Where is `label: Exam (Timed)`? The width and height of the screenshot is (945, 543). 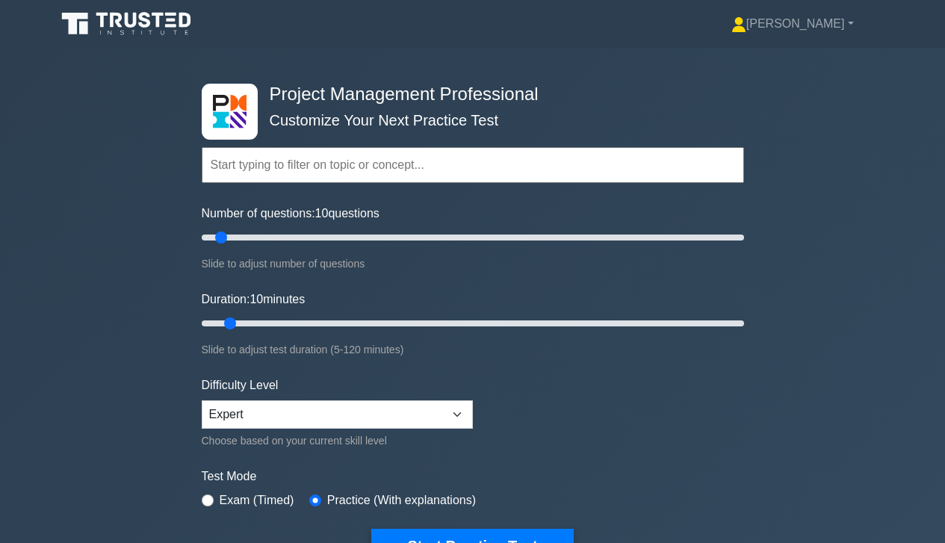 label: Exam (Timed) is located at coordinates (257, 500).